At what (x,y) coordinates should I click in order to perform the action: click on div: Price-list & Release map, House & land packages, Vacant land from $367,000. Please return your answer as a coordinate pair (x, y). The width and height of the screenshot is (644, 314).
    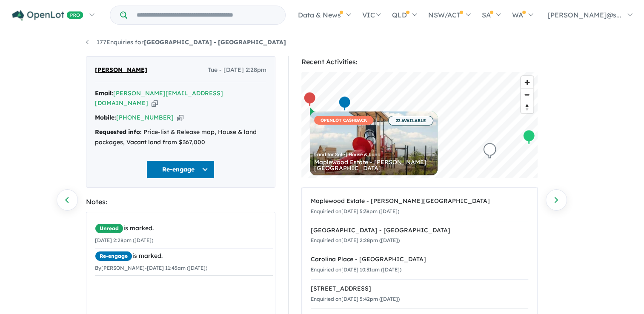
    Looking at the image, I should click on (181, 137).